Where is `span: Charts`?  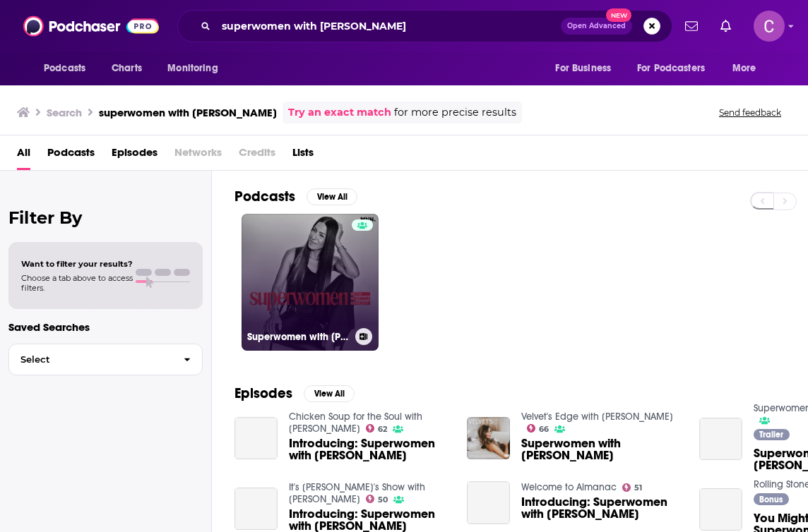 span: Charts is located at coordinates (126, 68).